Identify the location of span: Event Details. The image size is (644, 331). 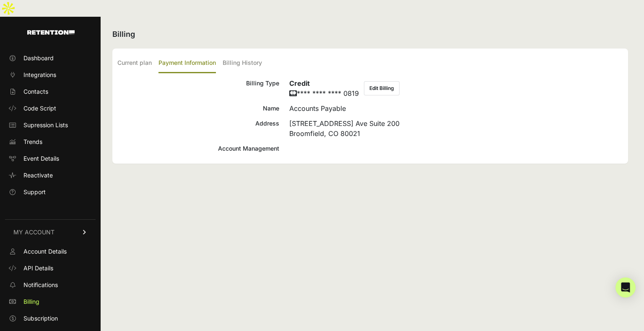
(41, 159).